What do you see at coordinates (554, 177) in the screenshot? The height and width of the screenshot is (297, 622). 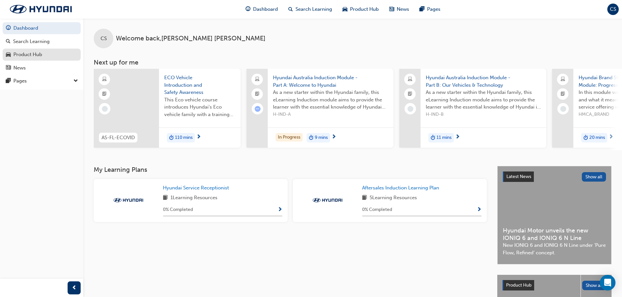 I see `a: Latest NewsShow all` at bounding box center [554, 177].